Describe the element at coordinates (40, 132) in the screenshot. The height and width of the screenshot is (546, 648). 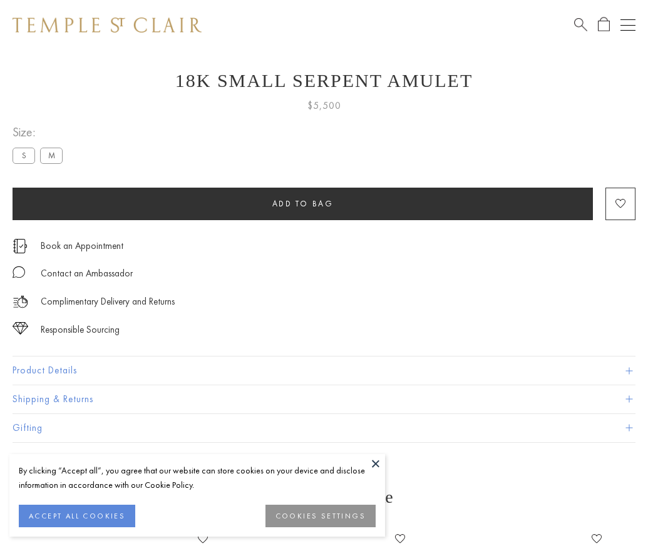
I see `span: Size:` at that location.